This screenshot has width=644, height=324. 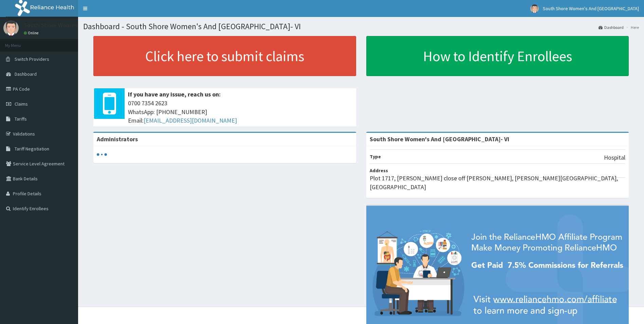 I want to click on span: Tariffs, so click(x=21, y=119).